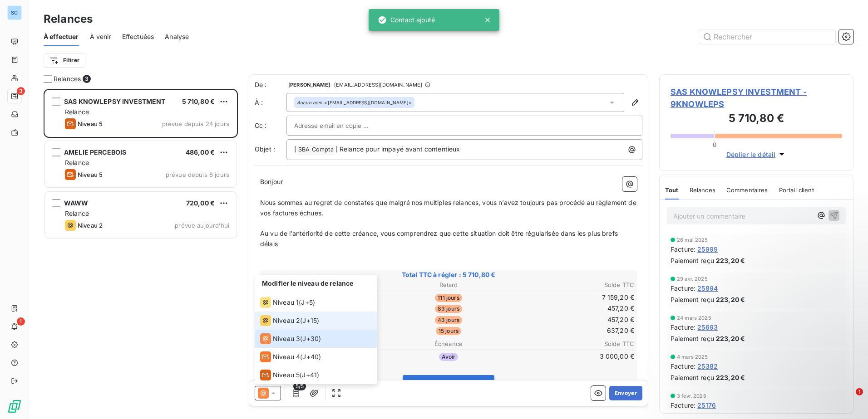 This screenshot has height=419, width=868. What do you see at coordinates (100, 36) in the screenshot?
I see `span: À venir` at bounding box center [100, 36].